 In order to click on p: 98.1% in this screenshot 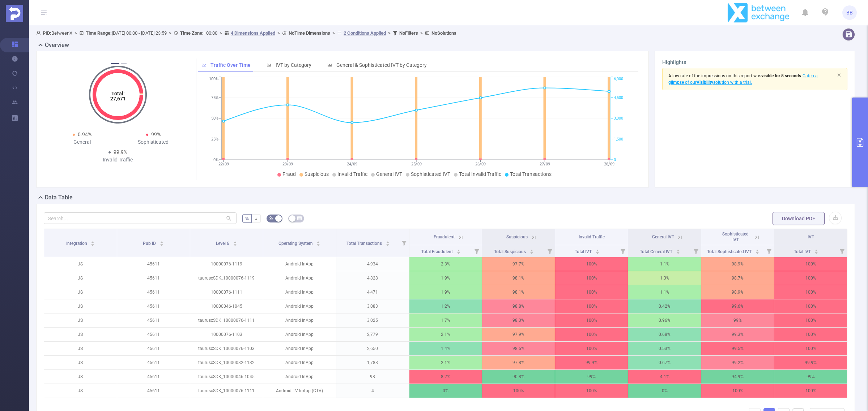, I will do `click(518, 278)`.